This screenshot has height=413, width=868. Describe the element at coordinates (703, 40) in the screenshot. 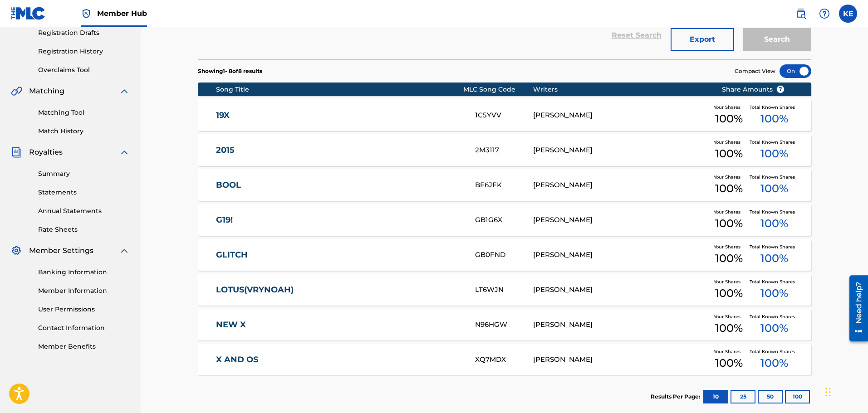

I see `button: Export` at that location.